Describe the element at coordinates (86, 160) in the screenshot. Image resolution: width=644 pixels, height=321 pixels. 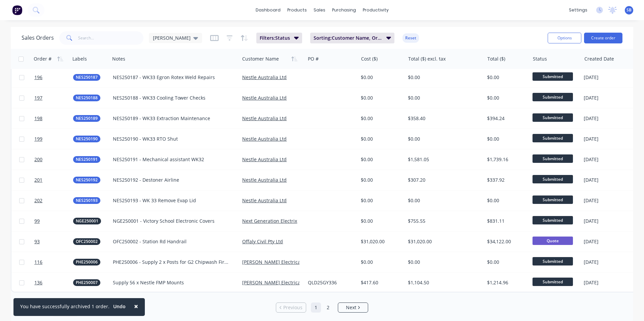
I see `button: NES250191` at that location.